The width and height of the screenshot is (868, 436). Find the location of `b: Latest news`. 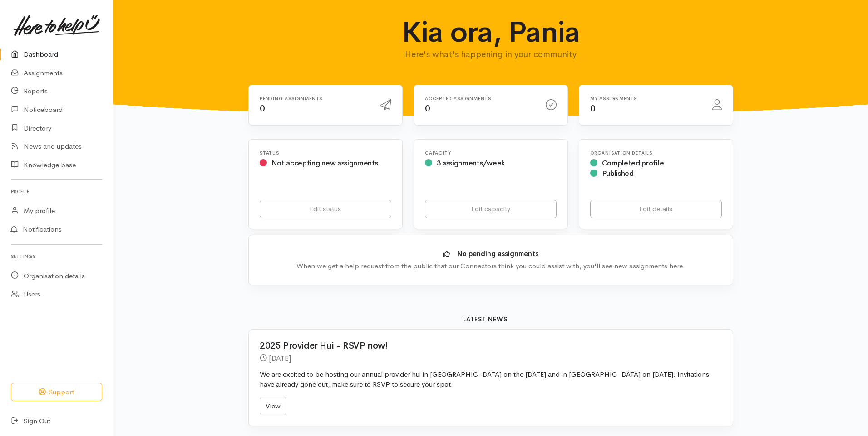

b: Latest news is located at coordinates (485, 320).